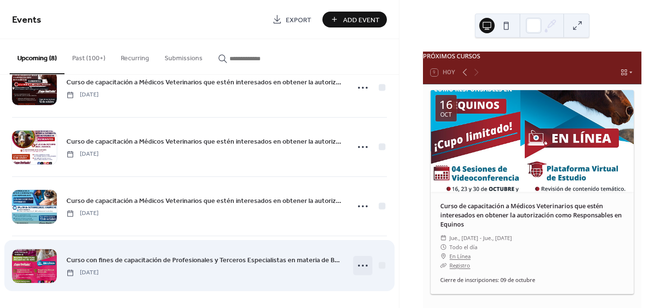 The height and width of the screenshot is (308, 665). What do you see at coordinates (446, 115) in the screenshot?
I see `div: oct` at bounding box center [446, 115].